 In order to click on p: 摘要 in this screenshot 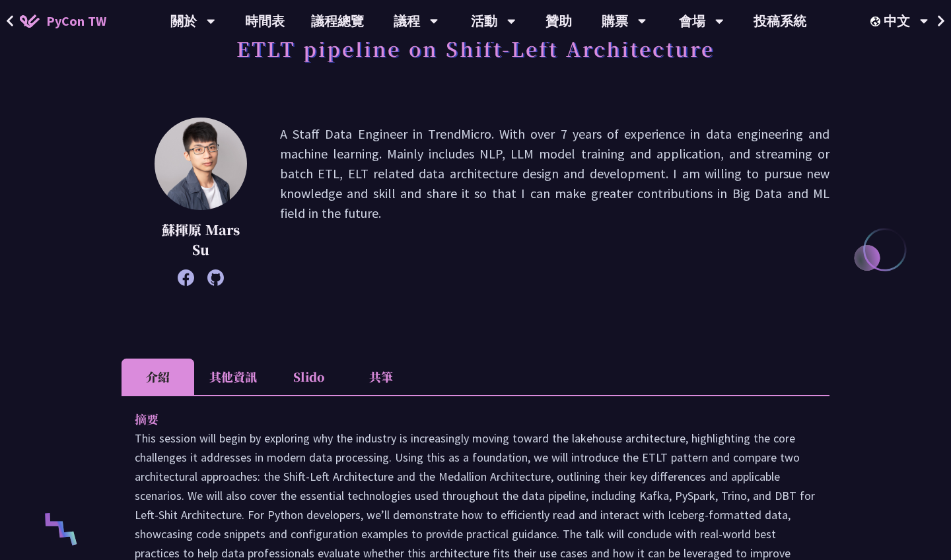, I will do `click(462, 418)`.